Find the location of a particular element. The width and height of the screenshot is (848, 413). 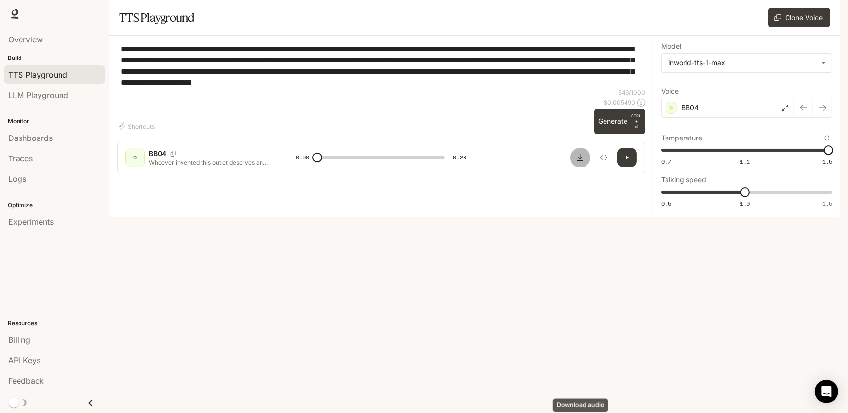

span: 0.5 is located at coordinates (666, 203).